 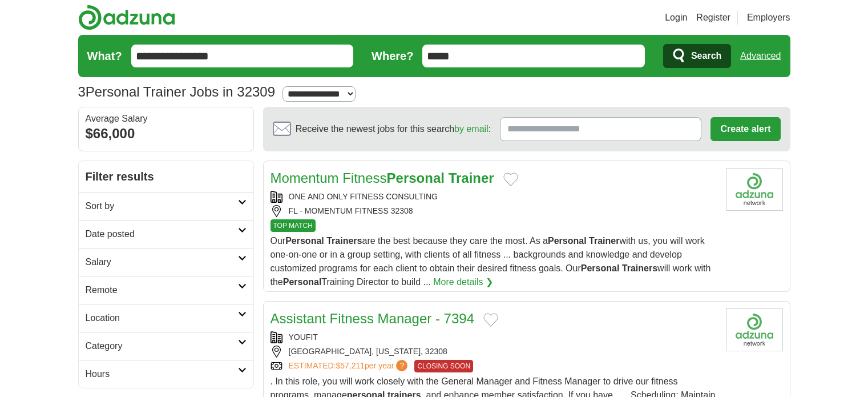 What do you see at coordinates (350, 366) in the screenshot?
I see `span: $57,211` at bounding box center [350, 366].